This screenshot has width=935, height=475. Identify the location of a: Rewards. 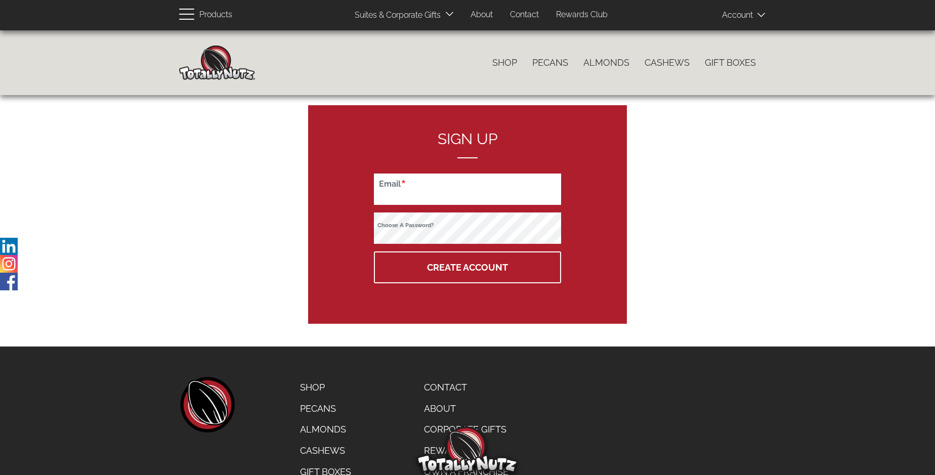
(466, 451).